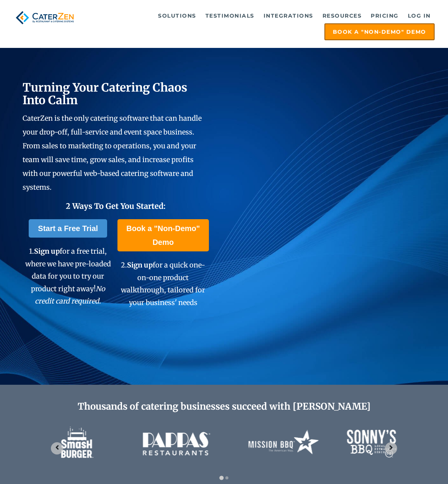  What do you see at coordinates (68, 276) in the screenshot?
I see `span: 1. for a free trial, where we have pre-loaded data for you to try our product right away!` at bounding box center [68, 276].